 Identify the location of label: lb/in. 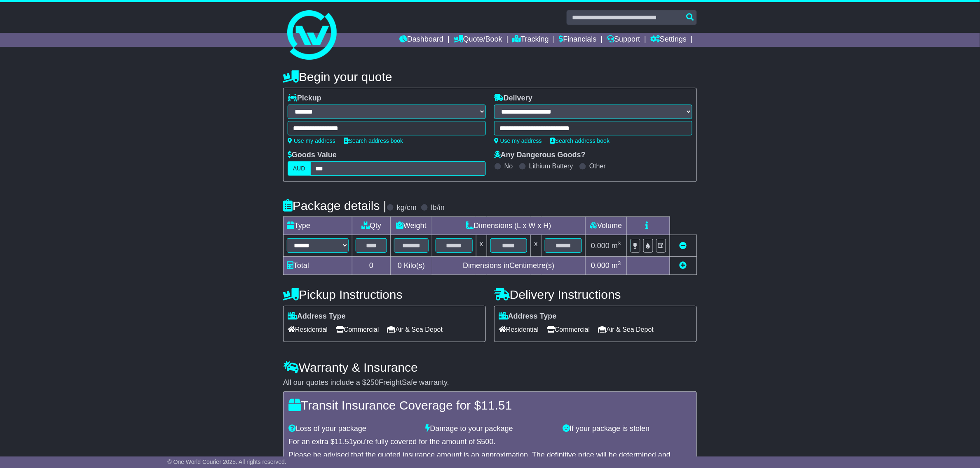
(437, 208).